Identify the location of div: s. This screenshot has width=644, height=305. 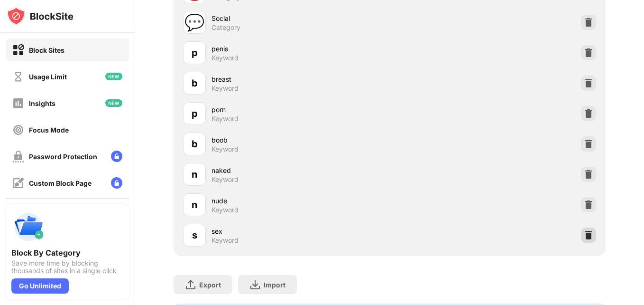
(194, 235).